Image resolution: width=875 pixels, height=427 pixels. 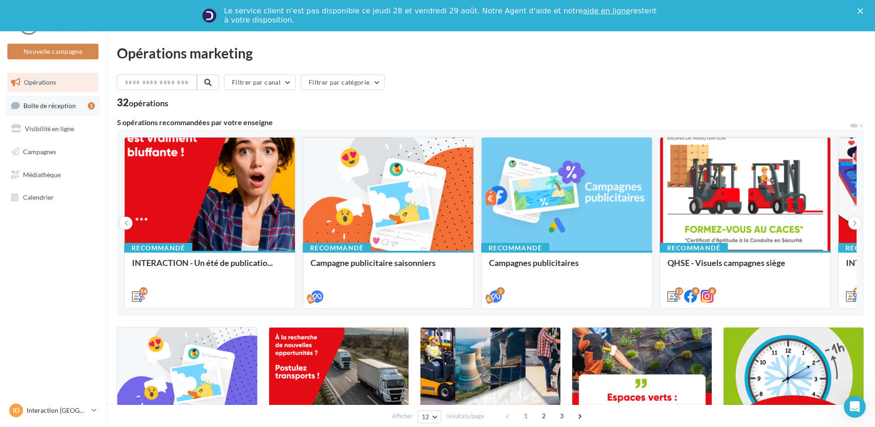 What do you see at coordinates (544, 416) in the screenshot?
I see `span: 2` at bounding box center [544, 416].